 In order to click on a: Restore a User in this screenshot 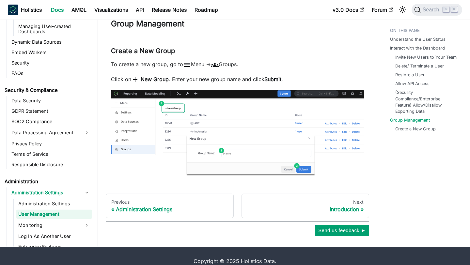, I will do `click(410, 75)`.